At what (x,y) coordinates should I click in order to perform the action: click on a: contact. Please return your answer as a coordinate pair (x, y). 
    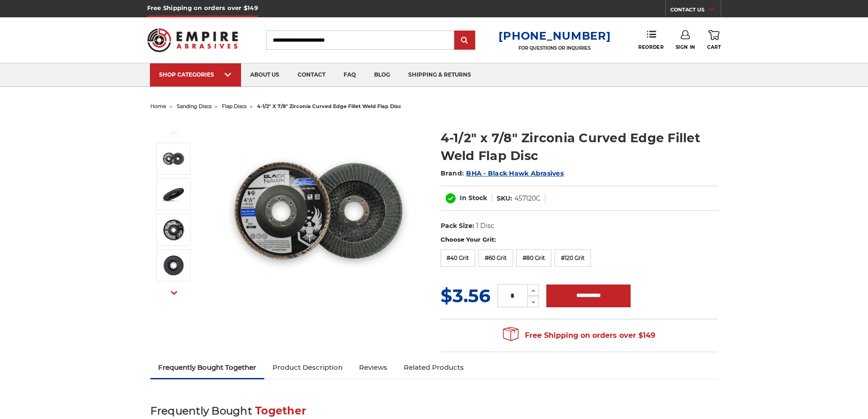
    Looking at the image, I should click on (311, 75).